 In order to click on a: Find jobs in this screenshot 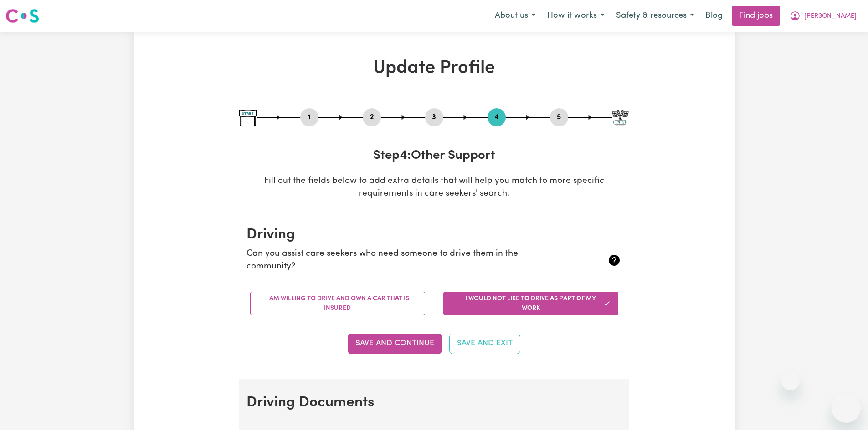, I will do `click(756, 16)`.